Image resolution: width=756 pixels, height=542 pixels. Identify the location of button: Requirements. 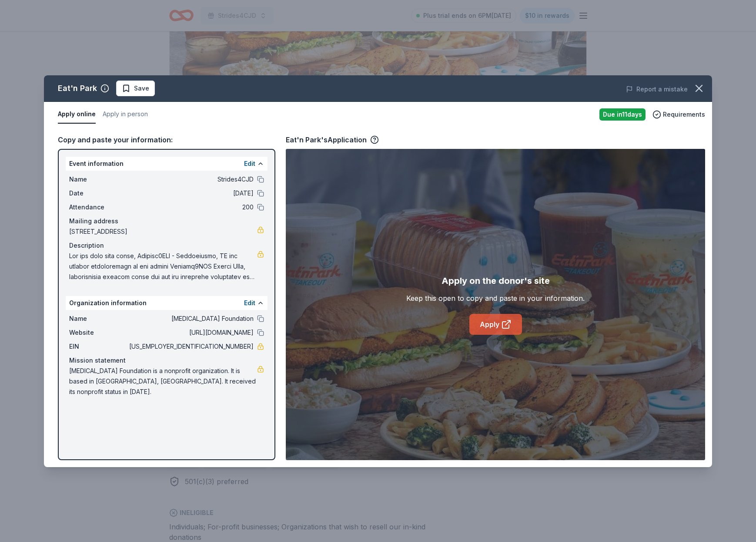
(679, 114).